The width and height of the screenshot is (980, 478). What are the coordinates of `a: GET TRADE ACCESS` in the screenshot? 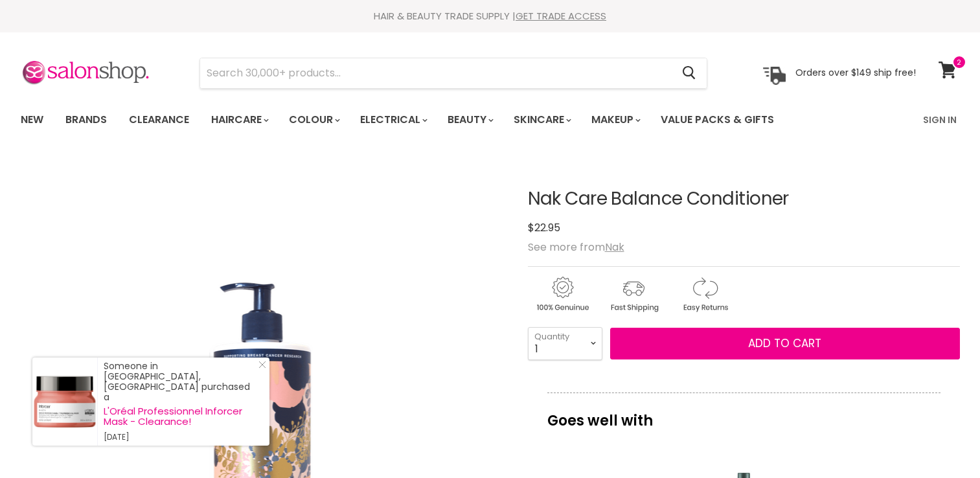 It's located at (561, 15).